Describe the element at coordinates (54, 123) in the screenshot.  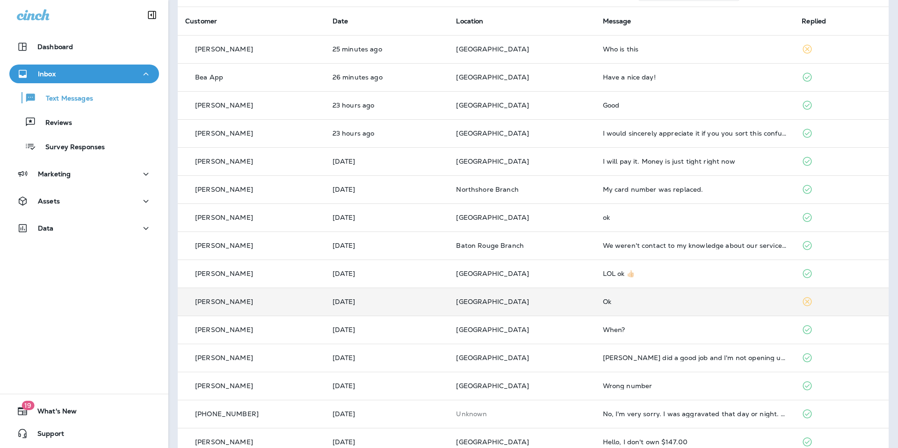
I see `p: Reviews` at that location.